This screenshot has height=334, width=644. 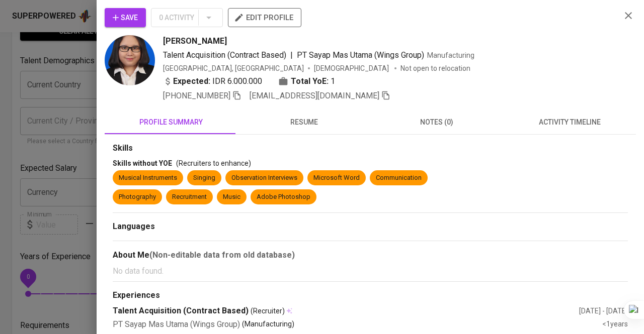 I want to click on span: profile summary, so click(x=171, y=122).